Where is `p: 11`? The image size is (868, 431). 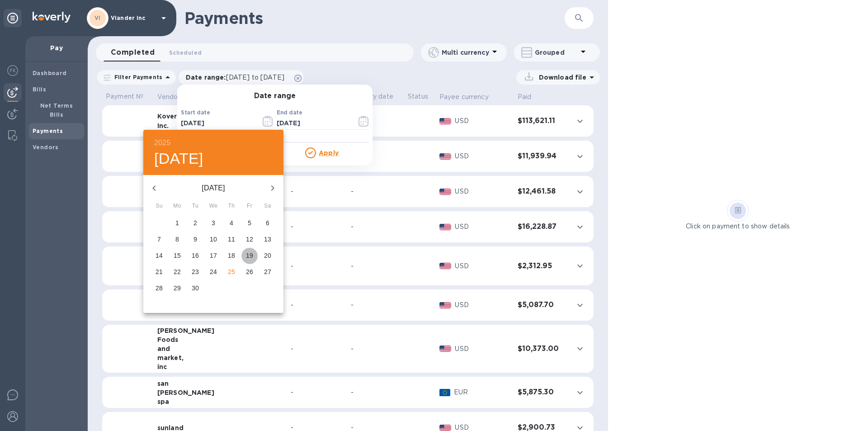 p: 11 is located at coordinates (232, 239).